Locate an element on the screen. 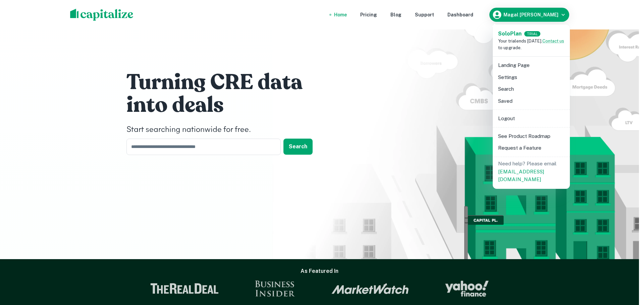  li: Landing Page is located at coordinates (531, 65).